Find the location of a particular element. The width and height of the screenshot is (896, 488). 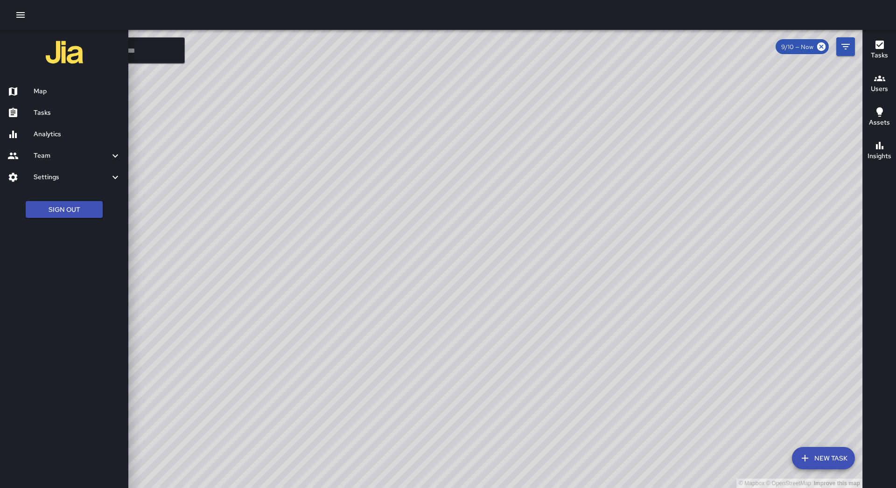

h6: Insights is located at coordinates (879, 156).